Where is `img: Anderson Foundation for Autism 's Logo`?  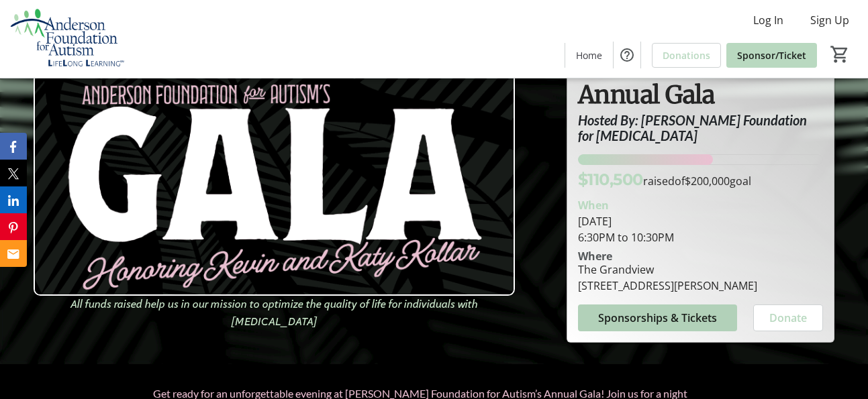
img: Anderson Foundation for Autism 's Logo is located at coordinates (68, 39).